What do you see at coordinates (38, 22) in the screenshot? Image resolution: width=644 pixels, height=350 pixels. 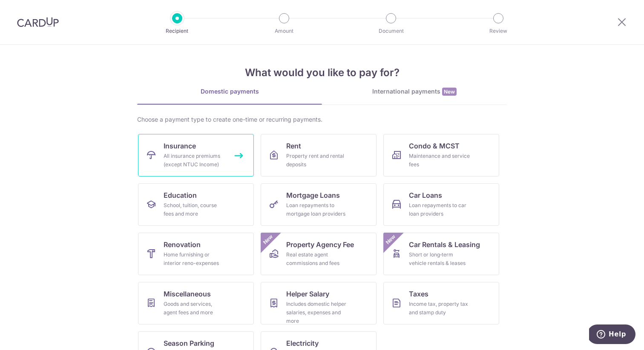 I see `img: CardUp` at bounding box center [38, 22].